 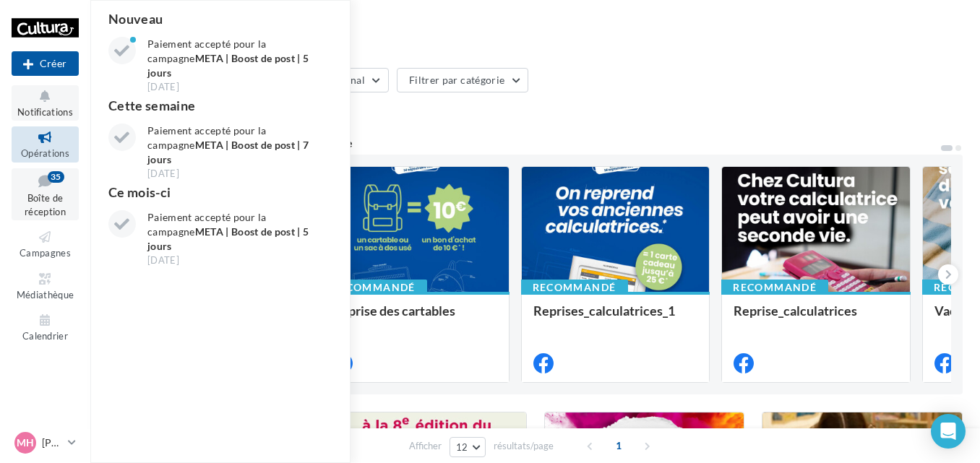 I want to click on span: Campagnes, so click(x=45, y=253).